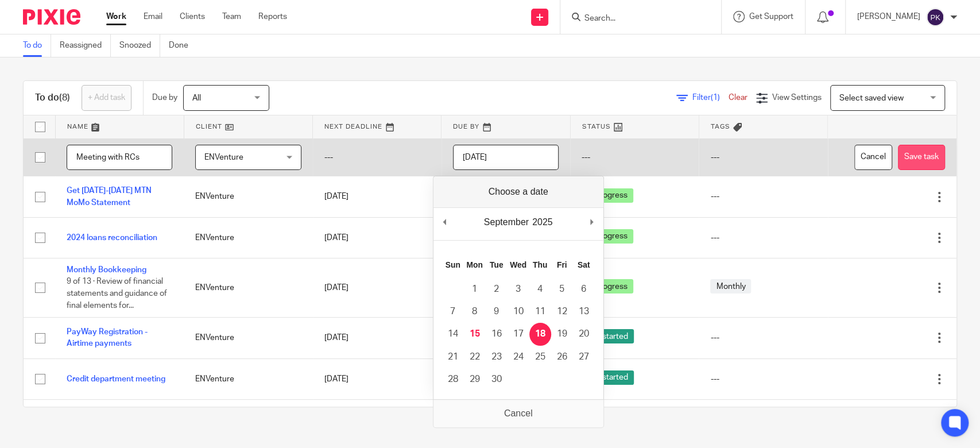 The width and height of the screenshot is (980, 448). What do you see at coordinates (37, 46) in the screenshot?
I see `a: To do` at bounding box center [37, 46].